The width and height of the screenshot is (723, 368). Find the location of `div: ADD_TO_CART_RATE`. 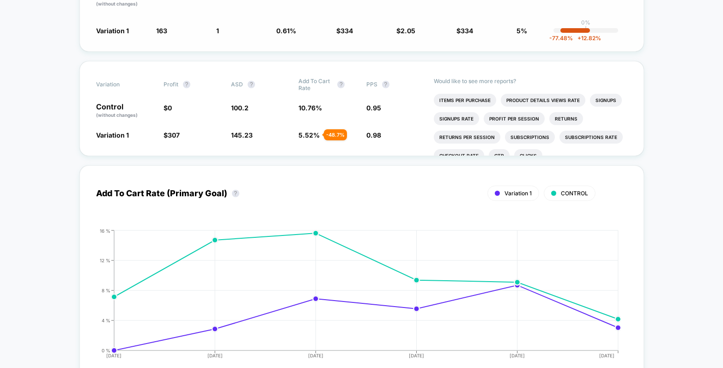

div: ADD_TO_CART_RATE is located at coordinates (352, 297).